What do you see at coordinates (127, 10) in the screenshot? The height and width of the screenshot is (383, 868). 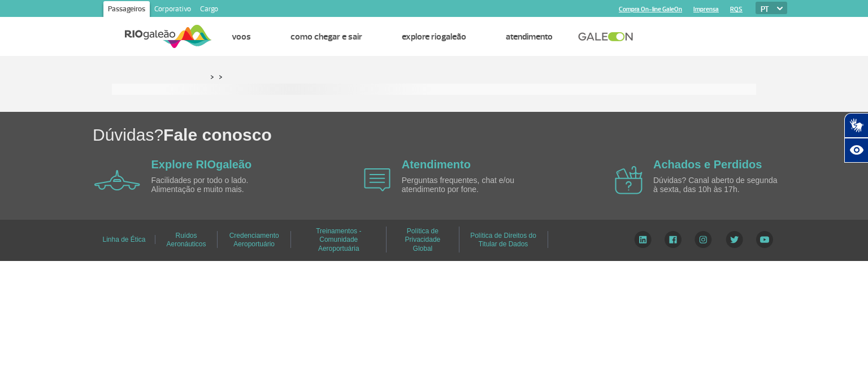 I see `a: Passageiros` at bounding box center [127, 10].